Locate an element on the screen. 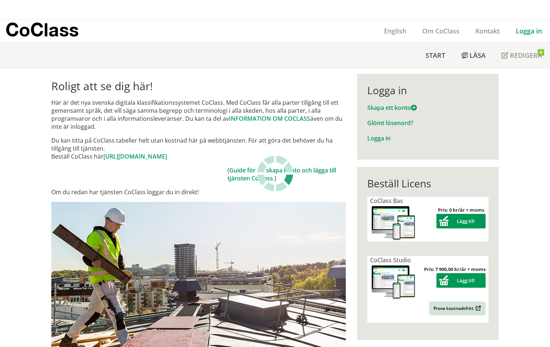 The height and width of the screenshot is (347, 550). strong: Pris: 0 kr/år + moms is located at coordinates (461, 210).